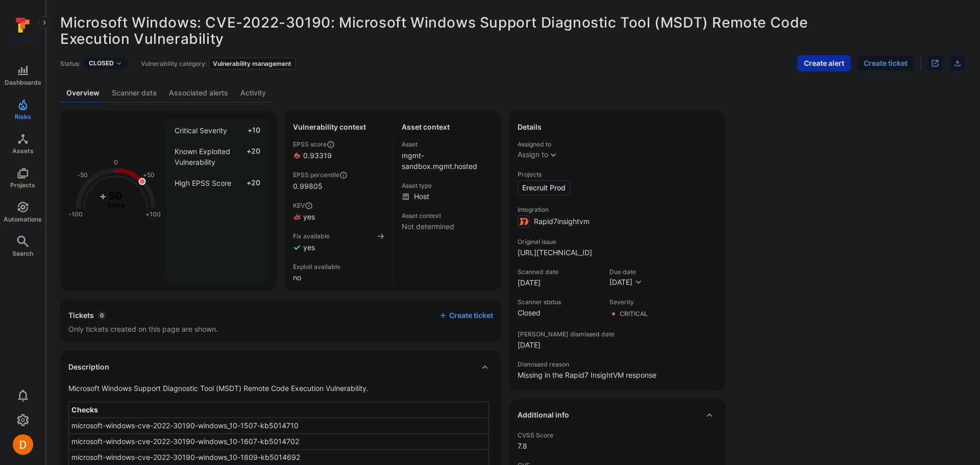 This screenshot has height=465, width=980. What do you see at coordinates (116, 162) in the screenshot?
I see `text: 0` at bounding box center [116, 162].